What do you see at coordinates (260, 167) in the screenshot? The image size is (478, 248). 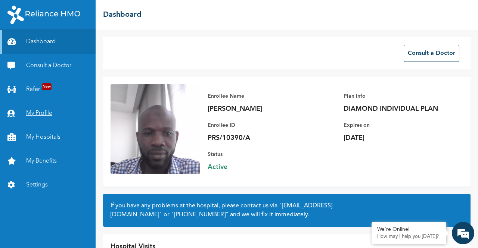 I see `span: Active` at bounding box center [260, 167].